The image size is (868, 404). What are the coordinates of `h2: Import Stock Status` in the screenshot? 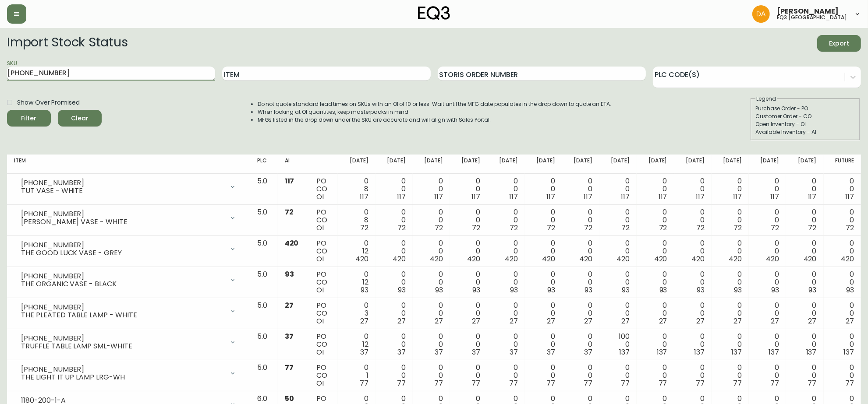 It's located at (67, 43).